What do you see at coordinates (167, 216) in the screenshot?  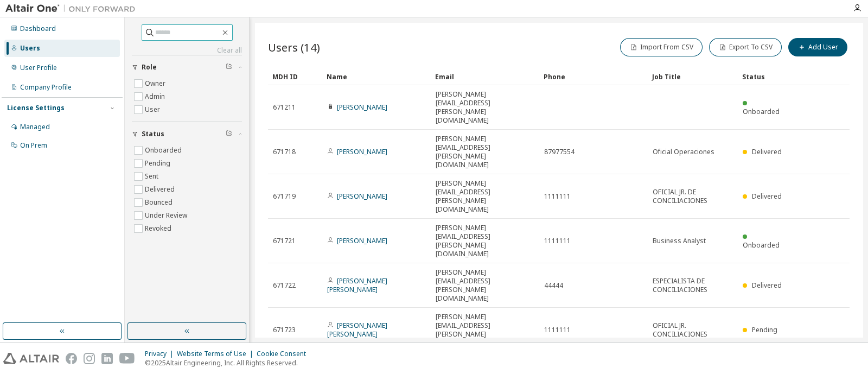 I see `label: Under Review` at bounding box center [167, 216].